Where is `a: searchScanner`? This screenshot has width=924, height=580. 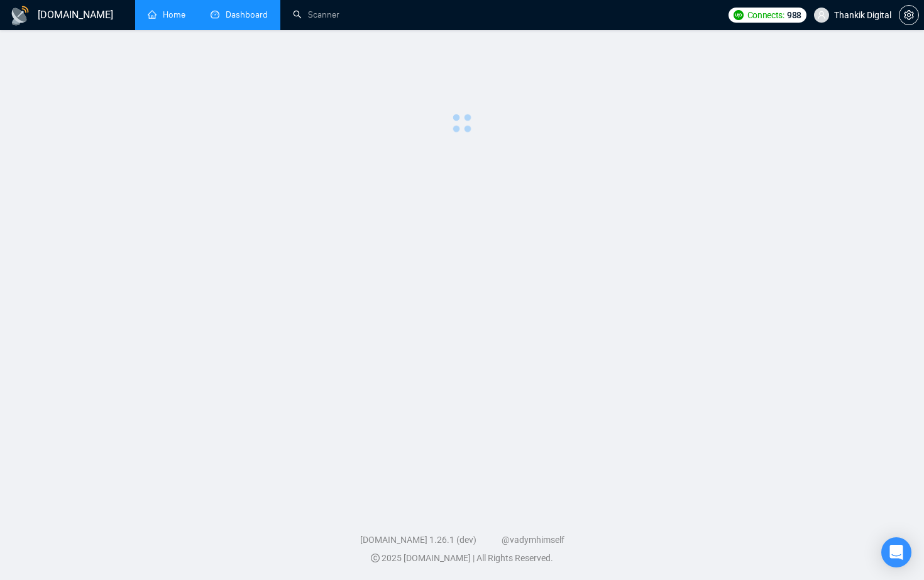 a: searchScanner is located at coordinates (316, 15).